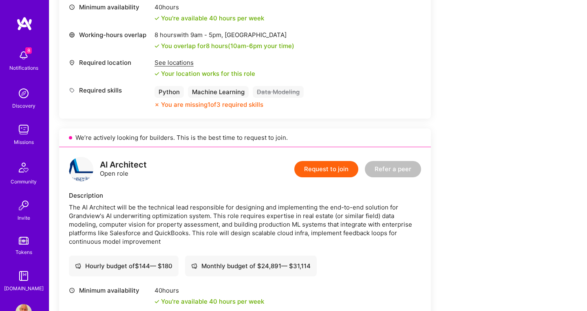 Image resolution: width=587 pixels, height=311 pixels. I want to click on button: Request to join, so click(326, 169).